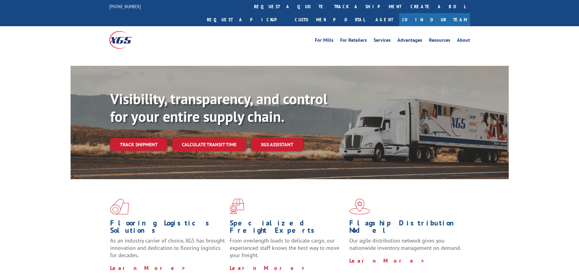 This screenshot has height=280, width=579. I want to click on a: Calculate transit time, so click(209, 144).